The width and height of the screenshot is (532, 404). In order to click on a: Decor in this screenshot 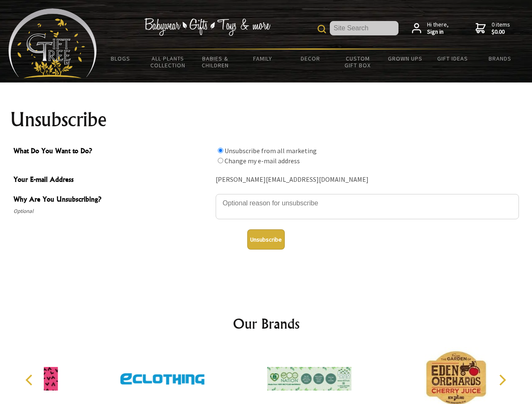, I will do `click(310, 58)`.